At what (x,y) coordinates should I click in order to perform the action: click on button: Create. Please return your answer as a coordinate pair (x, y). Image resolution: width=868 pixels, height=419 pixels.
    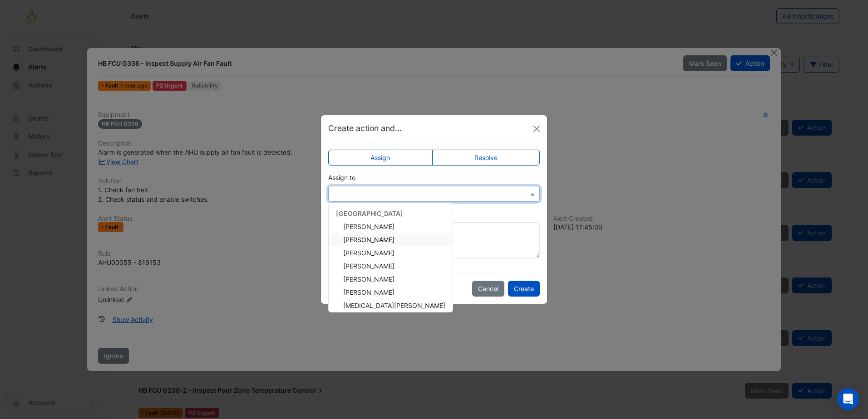
    Looking at the image, I should click on (524, 288).